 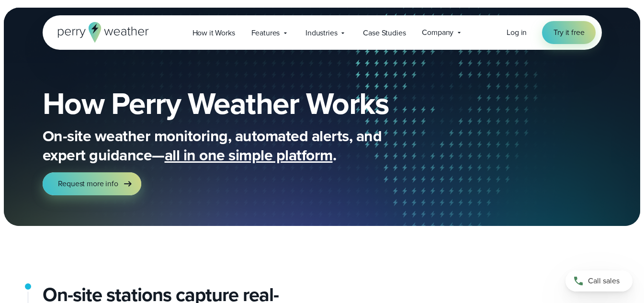 What do you see at coordinates (517, 32) in the screenshot?
I see `span: Log in` at bounding box center [517, 32].